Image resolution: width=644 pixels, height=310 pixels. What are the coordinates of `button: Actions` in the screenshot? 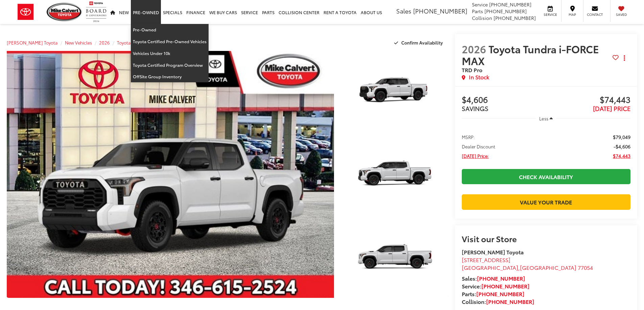 It's located at (624, 58).